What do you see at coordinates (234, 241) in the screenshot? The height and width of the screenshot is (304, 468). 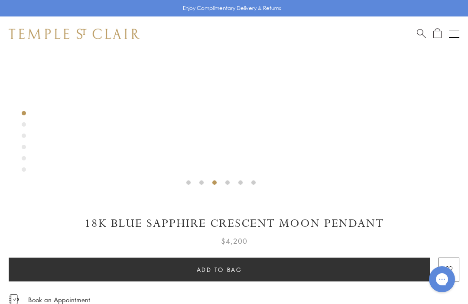 I see `span: $4,200` at bounding box center [234, 241].